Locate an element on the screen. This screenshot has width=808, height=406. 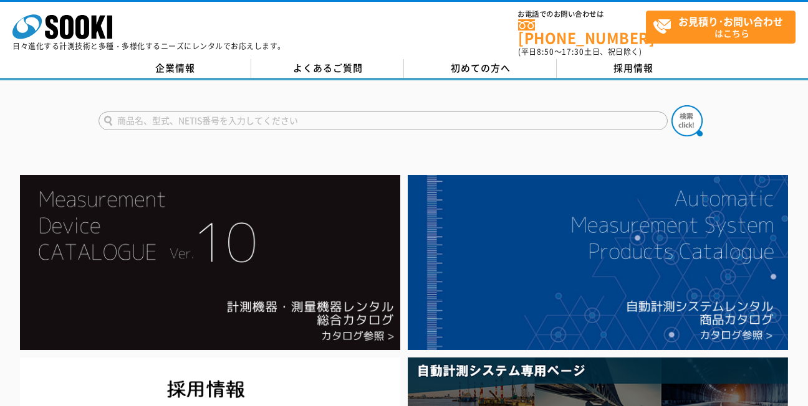
span: 初めての方へ is located at coordinates (481, 68).